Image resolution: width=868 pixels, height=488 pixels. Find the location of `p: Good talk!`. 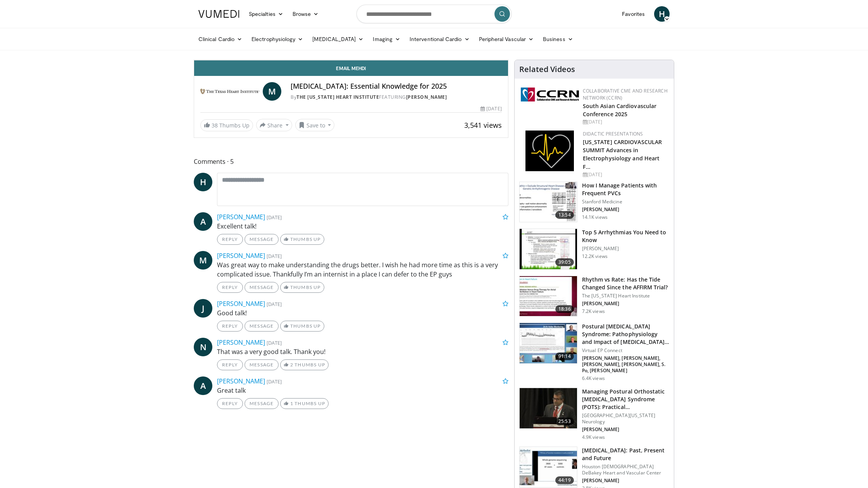

p: Good talk! is located at coordinates (363, 313).